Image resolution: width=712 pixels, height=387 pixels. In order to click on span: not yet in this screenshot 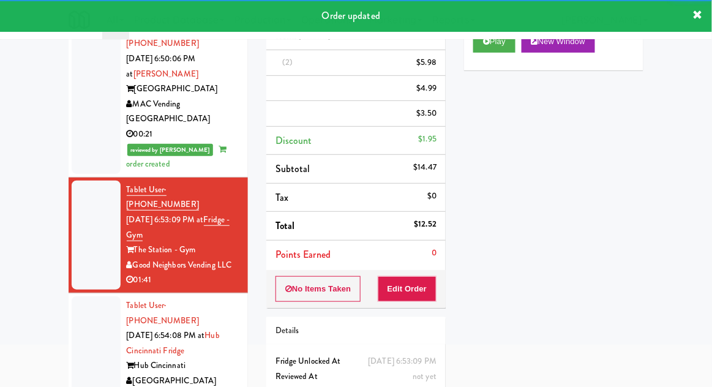, I will do `click(425, 376)`.